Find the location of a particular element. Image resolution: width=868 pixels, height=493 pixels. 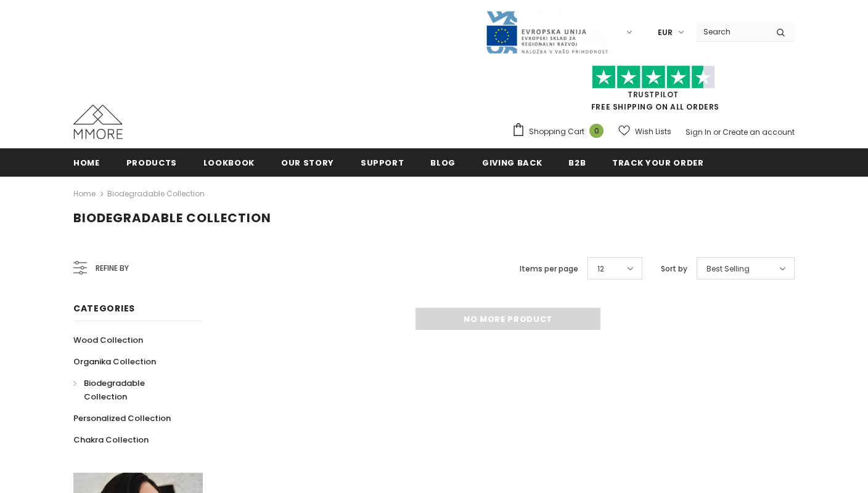

a: Personalized Collection is located at coordinates (122, 418).